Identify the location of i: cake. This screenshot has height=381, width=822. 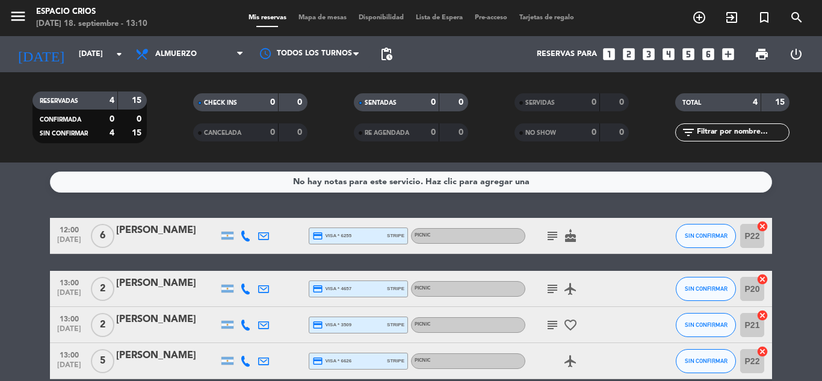
(570, 236).